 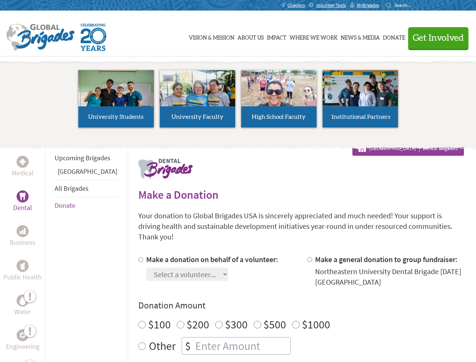 What do you see at coordinates (23, 162) in the screenshot?
I see `img: Medical` at bounding box center [23, 162].